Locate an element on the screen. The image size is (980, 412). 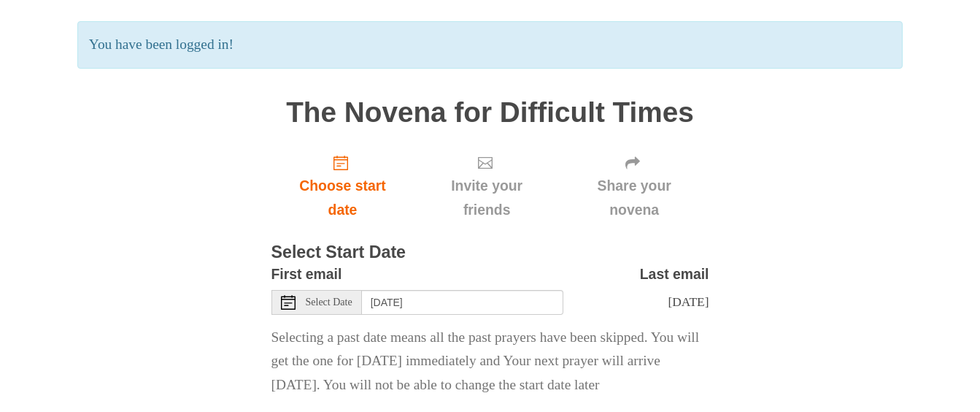
h3: Select Start Date is located at coordinates (490, 252).